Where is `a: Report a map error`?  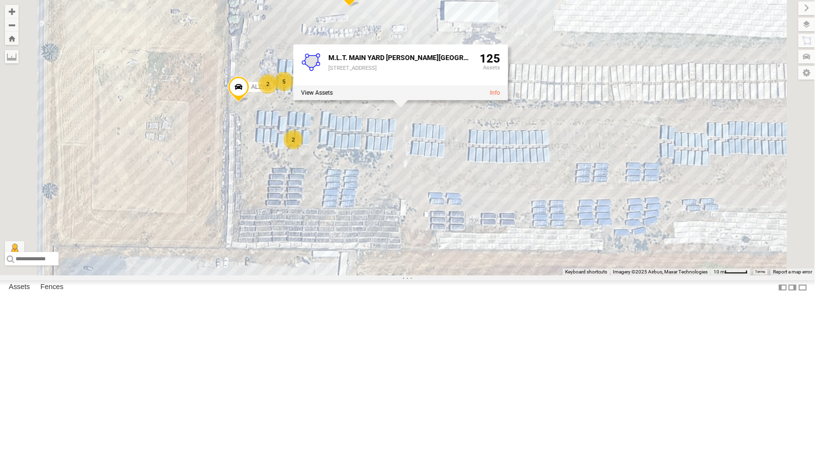 a: Report a map error is located at coordinates (793, 271).